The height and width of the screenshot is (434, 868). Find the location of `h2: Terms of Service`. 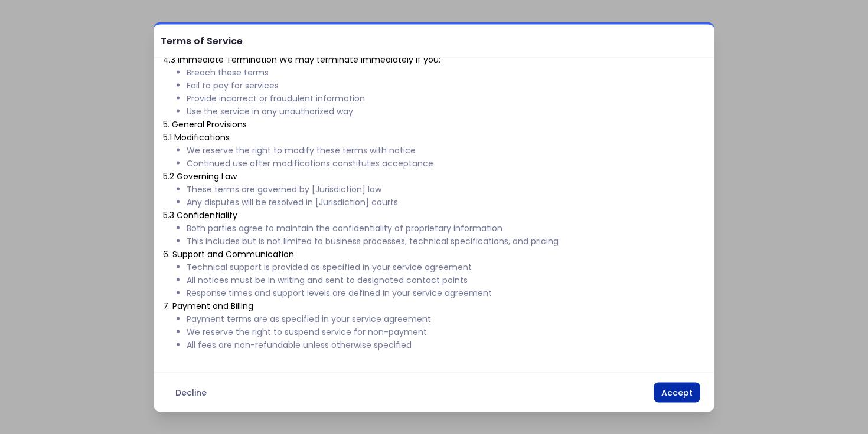

h2: Terms of Service is located at coordinates (198, 41).